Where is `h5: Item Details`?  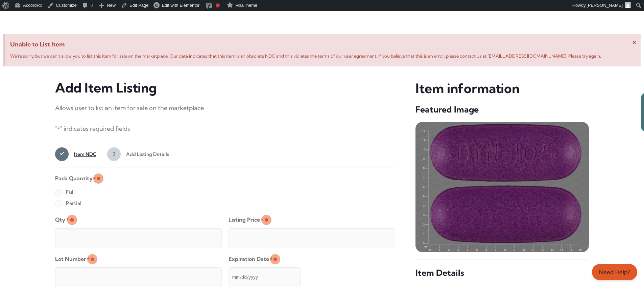
h5: Item Details is located at coordinates (502, 273).